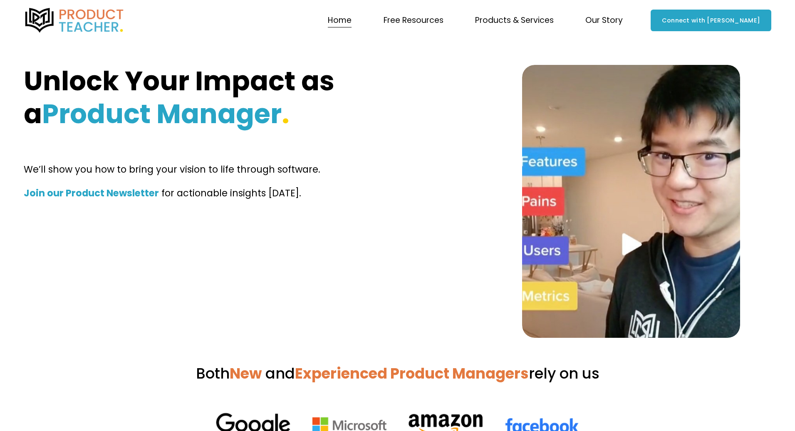  Describe the element at coordinates (397, 374) in the screenshot. I see `h3: Both rely on us` at that location.